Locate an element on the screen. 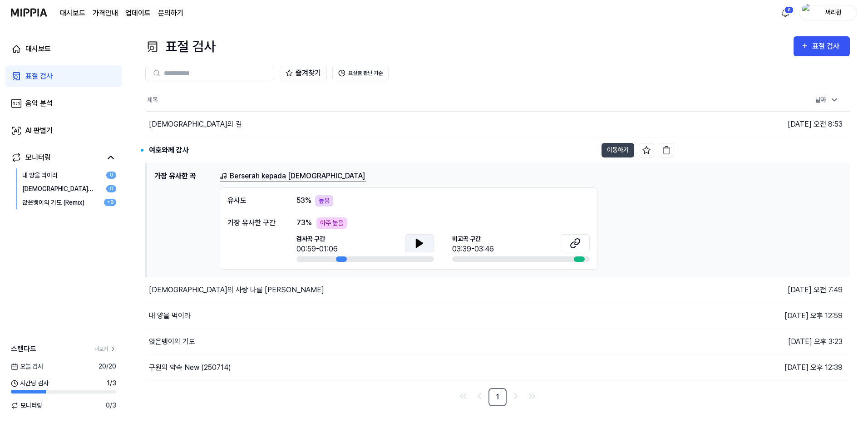 This screenshot has height=423, width=868. span: 시간당 검사 is located at coordinates (30, 384).